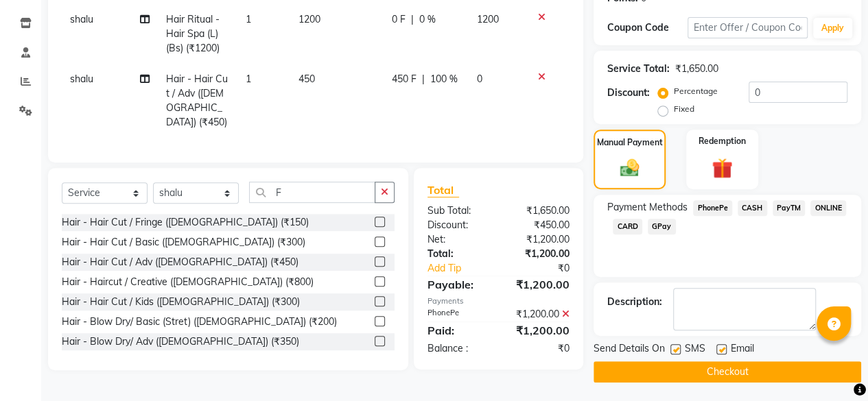 The height and width of the screenshot is (401, 868). What do you see at coordinates (695, 350) in the screenshot?
I see `span: SMS` at bounding box center [695, 350].